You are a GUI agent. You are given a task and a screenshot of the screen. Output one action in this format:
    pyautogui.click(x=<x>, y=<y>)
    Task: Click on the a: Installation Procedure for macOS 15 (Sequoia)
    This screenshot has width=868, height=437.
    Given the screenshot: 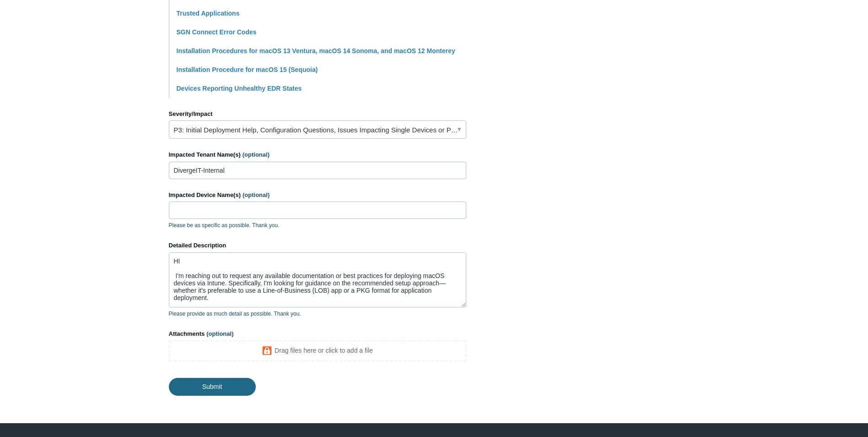 What is the action you would take?
    pyautogui.click(x=247, y=70)
    